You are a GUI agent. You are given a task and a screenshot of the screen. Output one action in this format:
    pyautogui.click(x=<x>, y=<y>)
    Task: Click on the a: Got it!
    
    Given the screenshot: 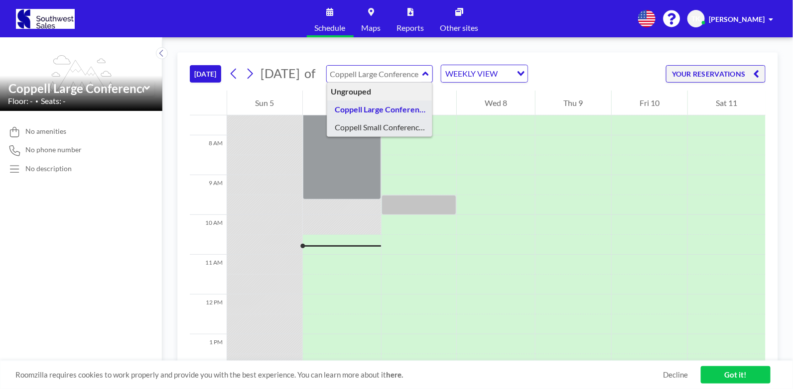 What is the action you would take?
    pyautogui.click(x=736, y=375)
    